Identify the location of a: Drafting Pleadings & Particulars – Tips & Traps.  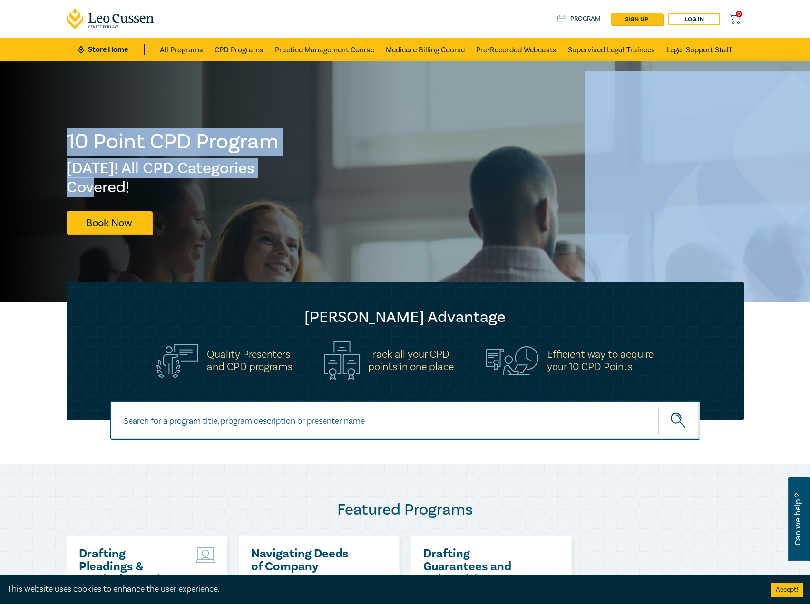
(130, 567).